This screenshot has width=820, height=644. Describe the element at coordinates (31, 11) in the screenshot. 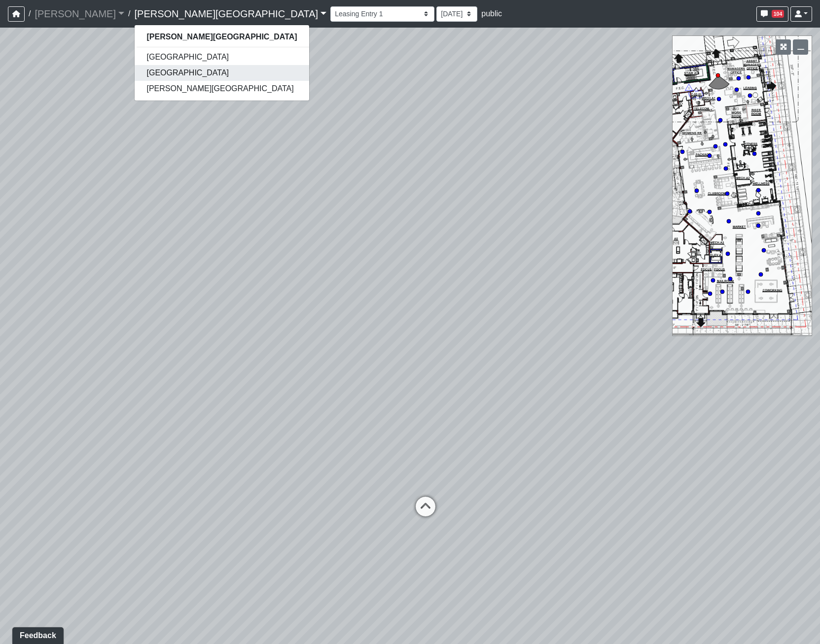

I see `button: Feedback` at that location.